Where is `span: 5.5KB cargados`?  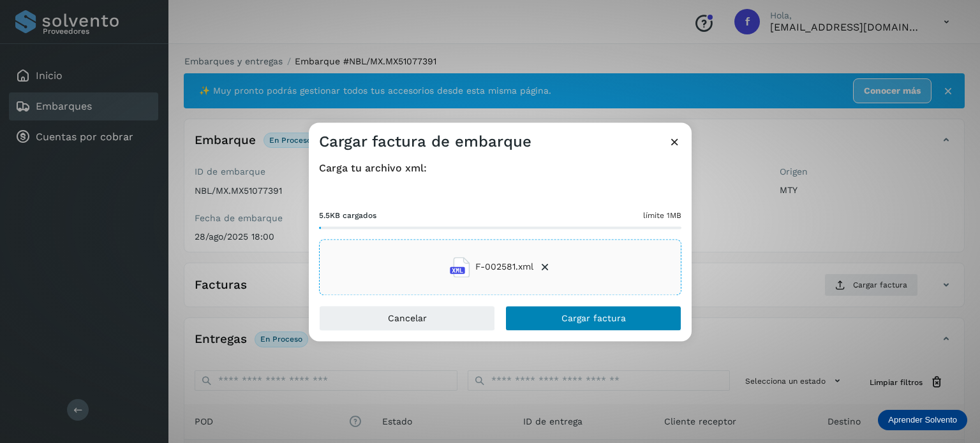 span: 5.5KB cargados is located at coordinates (347, 216).